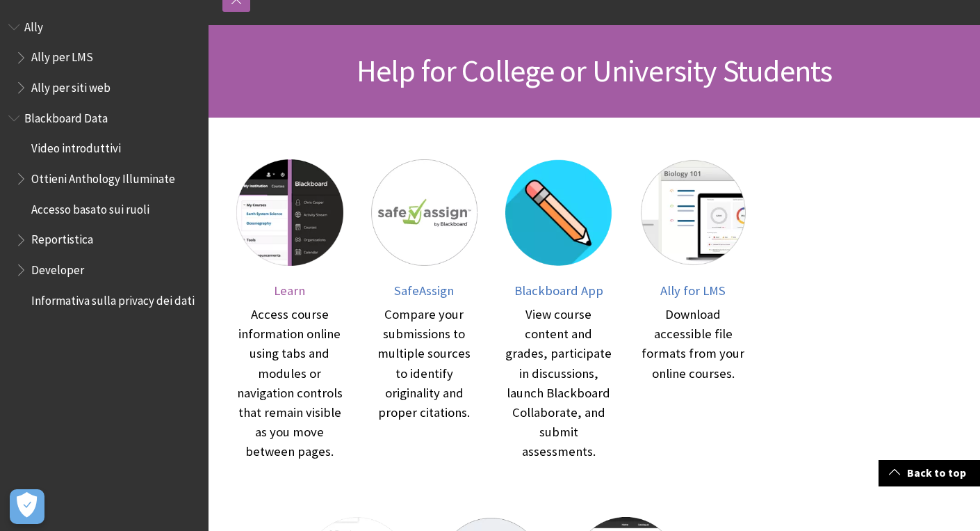 The height and width of the screenshot is (531, 980). Describe the element at coordinates (694, 310) in the screenshot. I see `a: Ally for LMS Ally for LMS Download accessible file formats from your online courses.` at that location.